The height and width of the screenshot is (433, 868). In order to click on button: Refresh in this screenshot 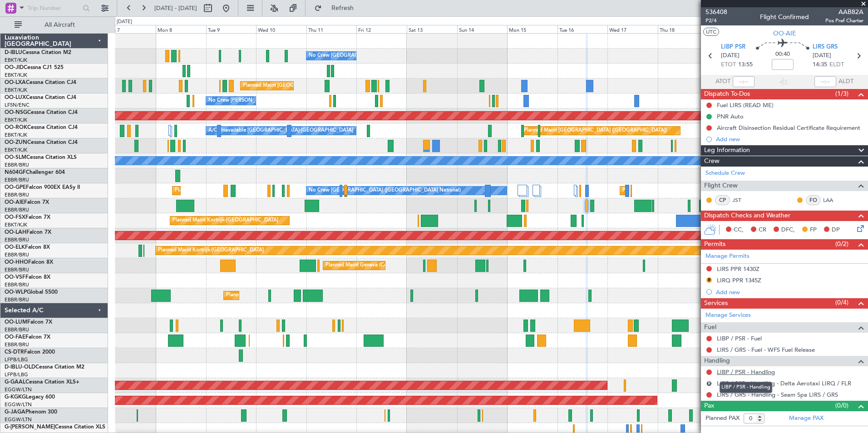, I will do `click(338, 8)`.